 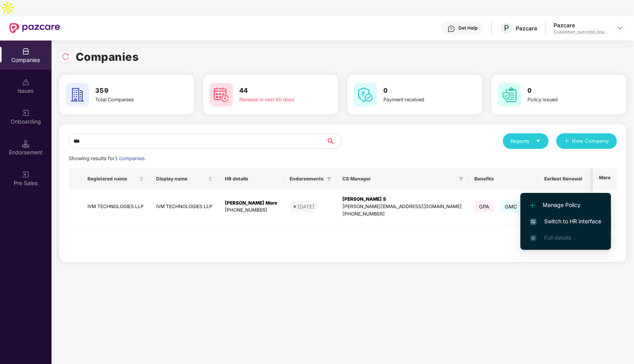 What do you see at coordinates (586, 141) in the screenshot?
I see `button: plusNew Company` at bounding box center [586, 141].